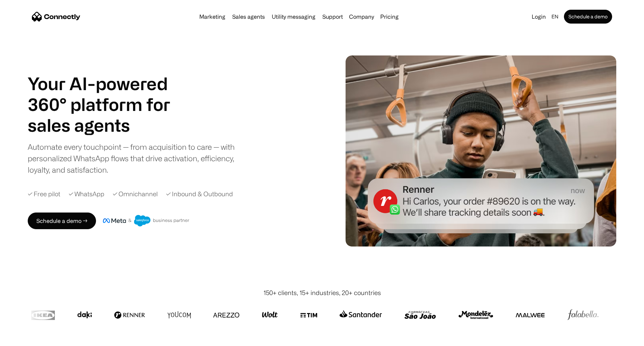  What do you see at coordinates (199, 194) in the screenshot?
I see `div: ✓ Inbound & Outbound` at bounding box center [199, 194].